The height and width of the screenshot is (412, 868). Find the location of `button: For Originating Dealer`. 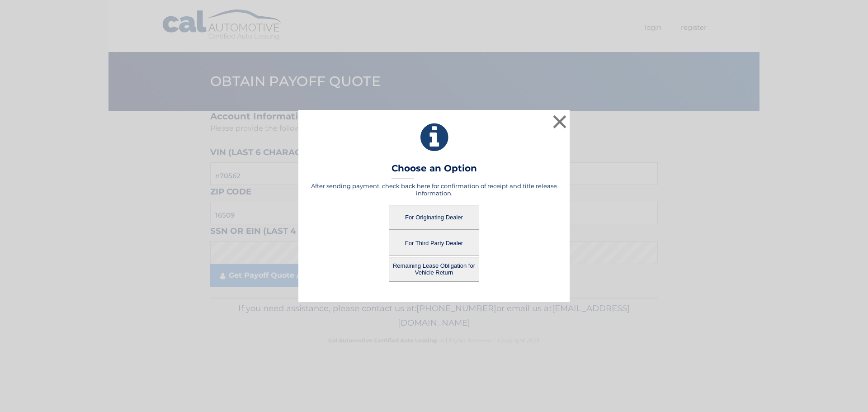

button: For Originating Dealer is located at coordinates (434, 217).